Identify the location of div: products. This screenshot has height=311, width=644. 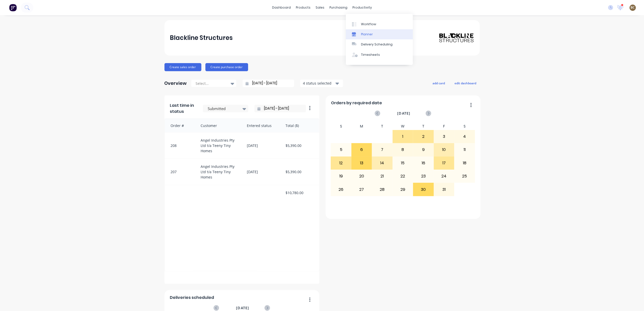
(303, 8).